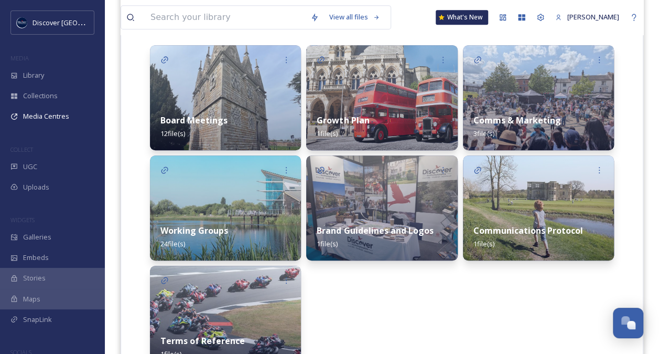 The height and width of the screenshot is (354, 659). I want to click on img: 5bb6497d-ede2-4272-a435-6cca0481cbbd.jpg, so click(226, 98).